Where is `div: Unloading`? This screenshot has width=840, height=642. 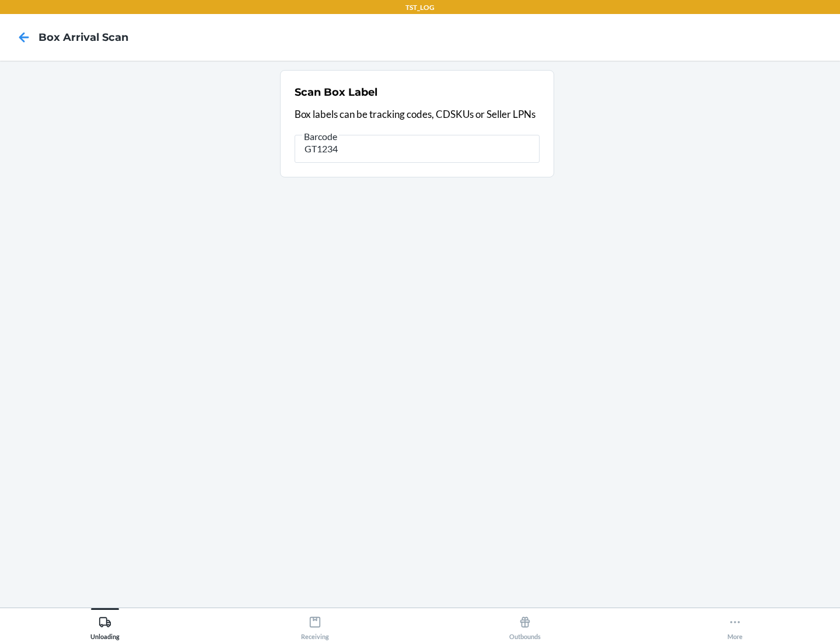
div: Unloading is located at coordinates (105, 625).